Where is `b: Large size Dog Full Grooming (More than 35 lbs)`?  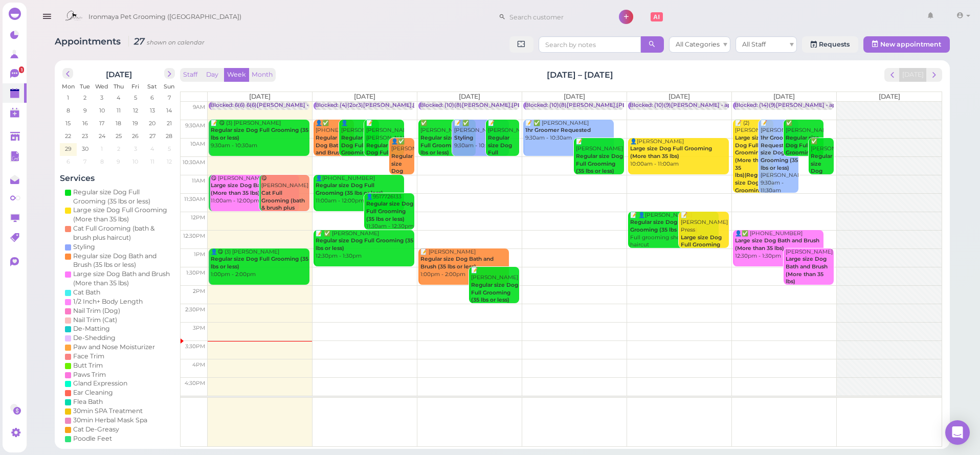 b: Large size Dog Full Grooming (More than 35 lbs) is located at coordinates (701, 249).